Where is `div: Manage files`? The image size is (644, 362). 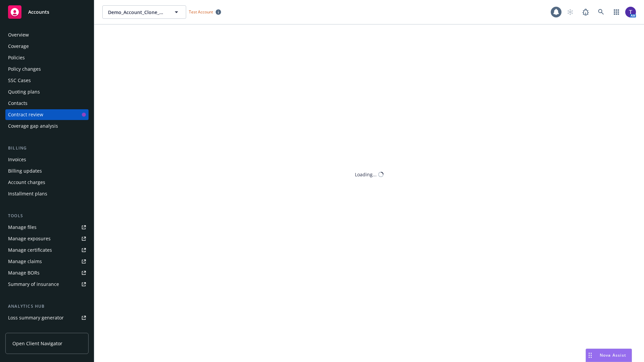 div: Manage files is located at coordinates (22, 227).